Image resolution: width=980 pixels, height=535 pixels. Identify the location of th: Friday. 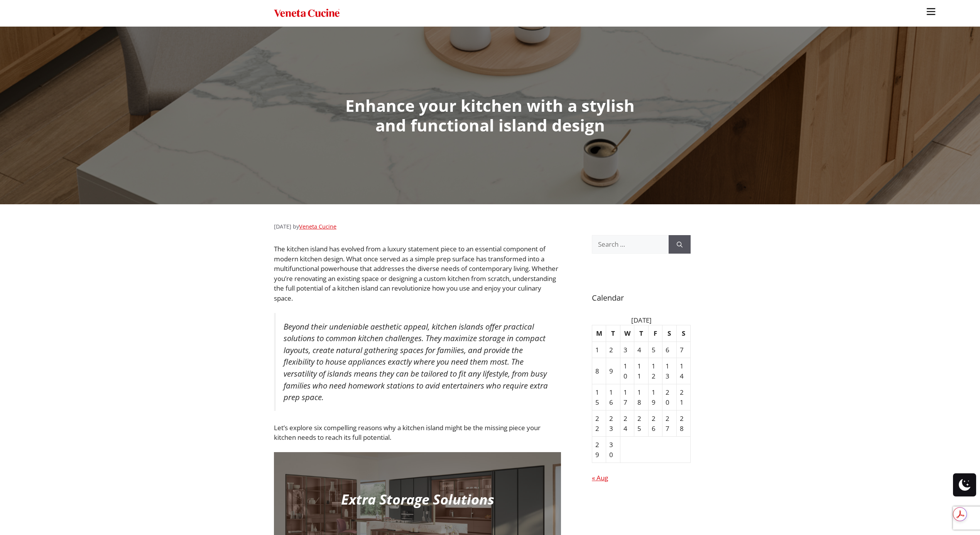
(656, 334).